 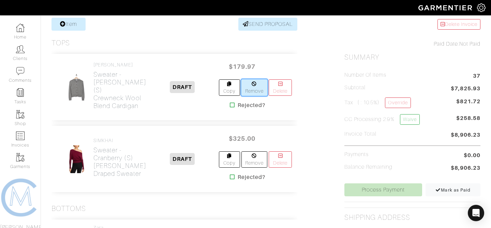 I want to click on h5: Tax ( : 10.5%), so click(x=378, y=103).